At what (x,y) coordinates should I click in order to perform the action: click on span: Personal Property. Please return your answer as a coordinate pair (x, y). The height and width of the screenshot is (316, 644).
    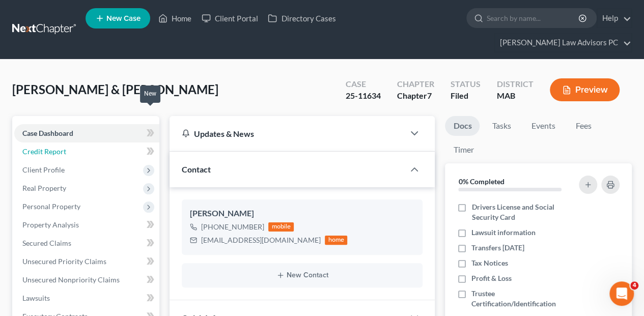
    Looking at the image, I should click on (51, 206).